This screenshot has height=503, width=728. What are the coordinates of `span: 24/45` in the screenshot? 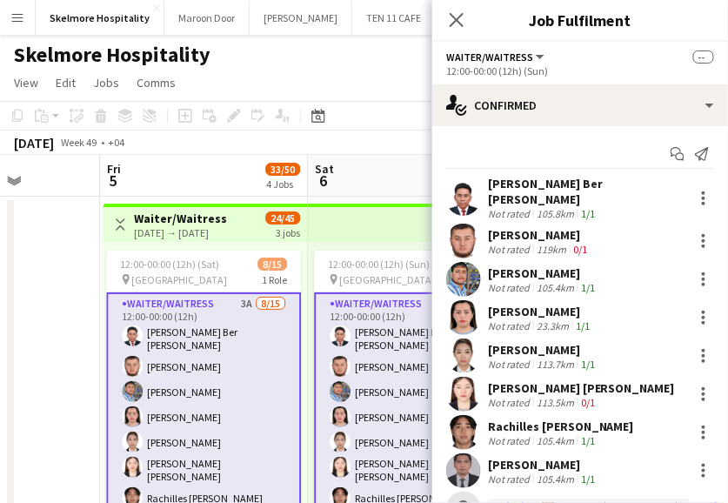 It's located at (283, 217).